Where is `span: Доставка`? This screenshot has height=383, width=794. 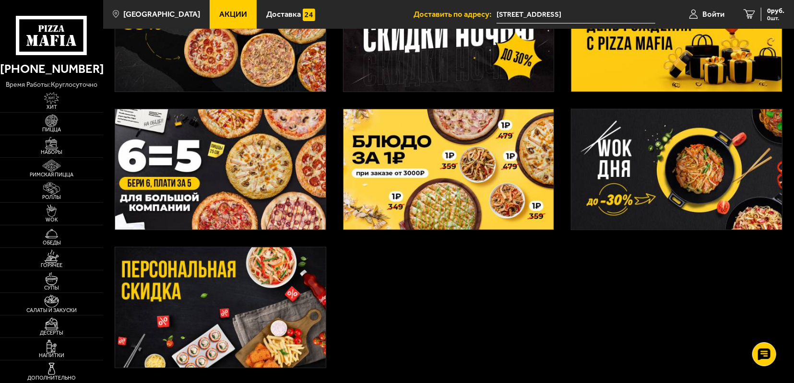
span: Доставка is located at coordinates (284, 14).